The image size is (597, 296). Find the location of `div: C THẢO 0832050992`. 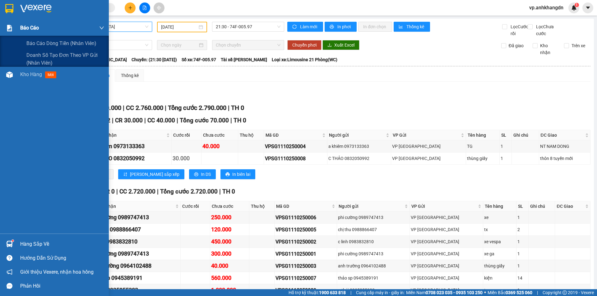

div: C THẢO 0832050992 is located at coordinates (131, 159).